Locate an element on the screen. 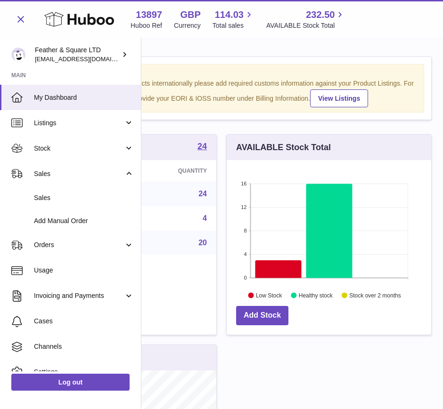 Image resolution: width=443 pixels, height=409 pixels. span: Orders is located at coordinates (79, 245).